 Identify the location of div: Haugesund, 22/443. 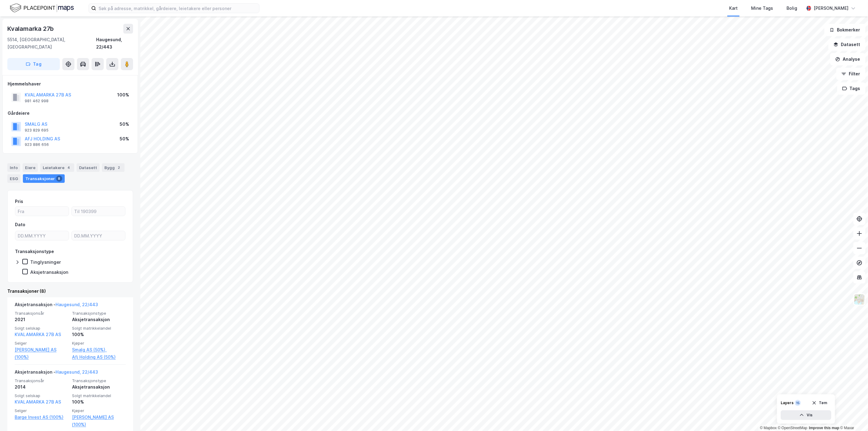
(114, 43).